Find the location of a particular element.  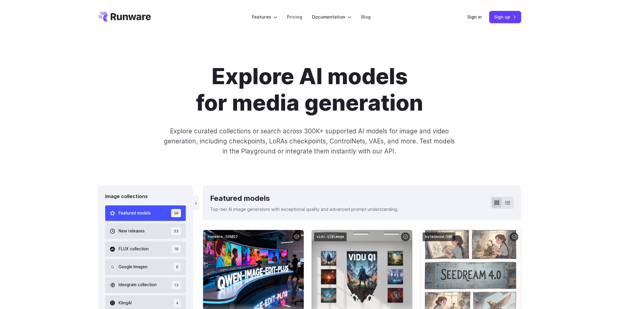

button: Google Imagen 6 is located at coordinates (145, 267).